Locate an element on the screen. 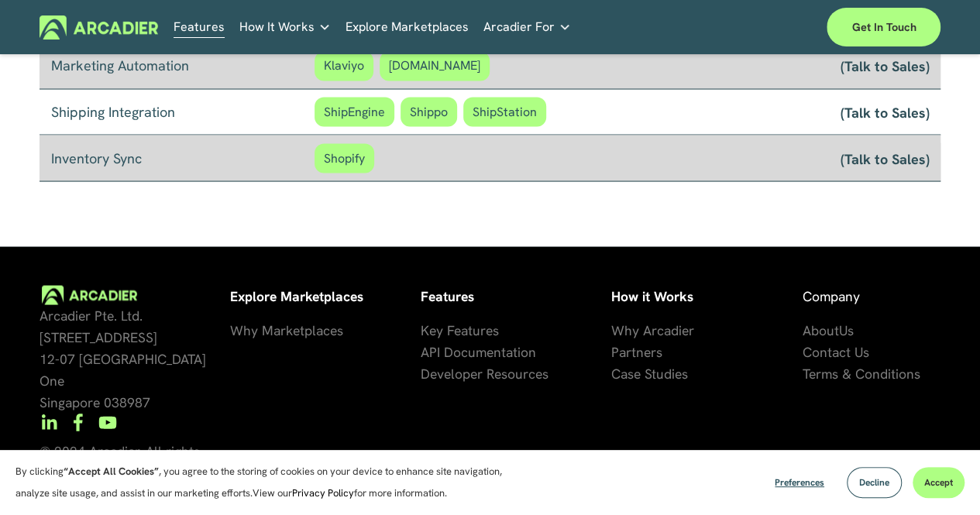 The image size is (980, 515). span: Preferences is located at coordinates (799, 483).